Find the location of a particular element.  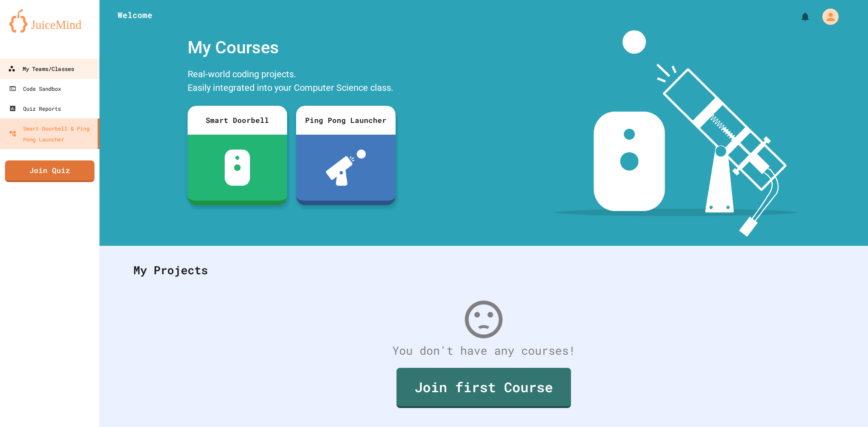

div: Real-world coding projects. Easily integrated into your Computer Science class. is located at coordinates (291, 82).